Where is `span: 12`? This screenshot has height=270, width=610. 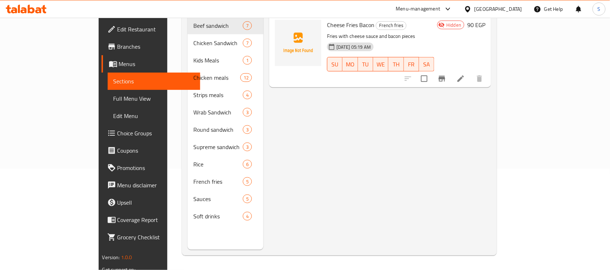 span: 12 is located at coordinates (246, 78).